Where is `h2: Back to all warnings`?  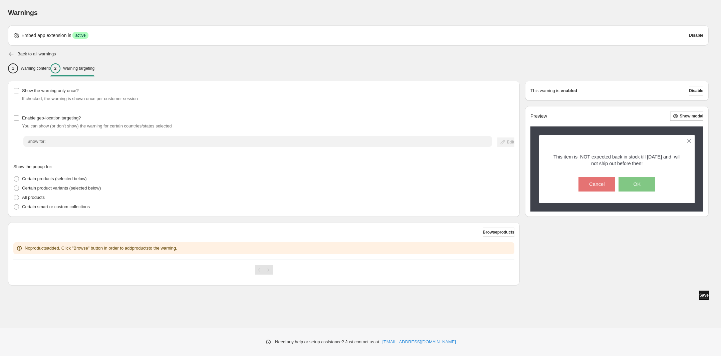
h2: Back to all warnings is located at coordinates (37, 54).